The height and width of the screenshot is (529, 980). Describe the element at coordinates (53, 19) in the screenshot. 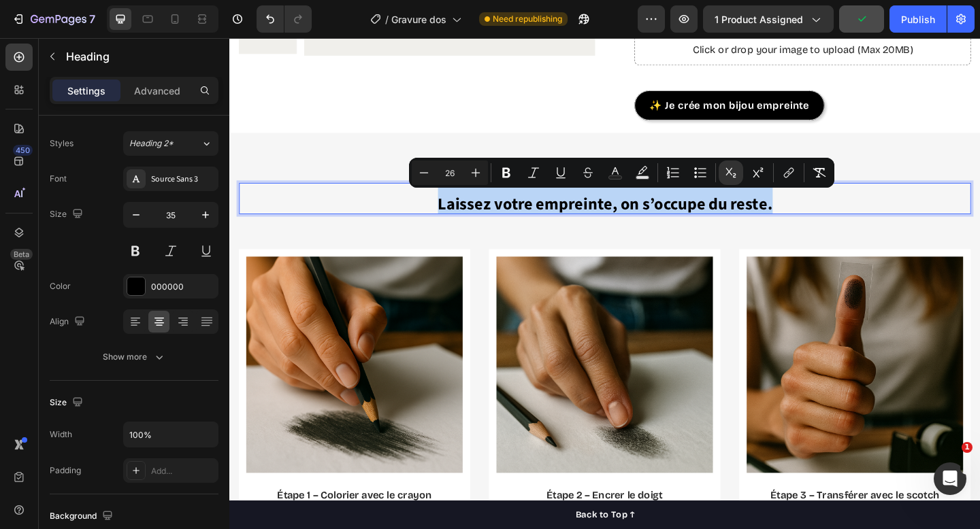

I see `button: 7` at that location.